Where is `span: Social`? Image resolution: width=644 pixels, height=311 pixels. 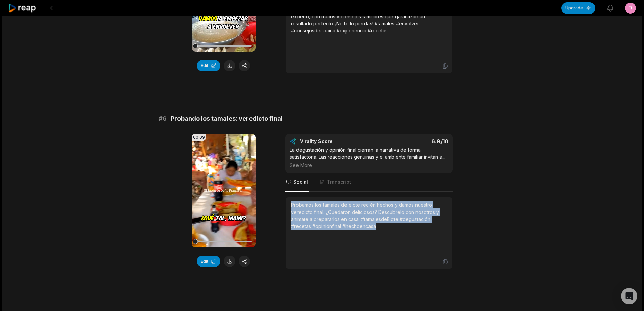 span: Social is located at coordinates (301, 182).